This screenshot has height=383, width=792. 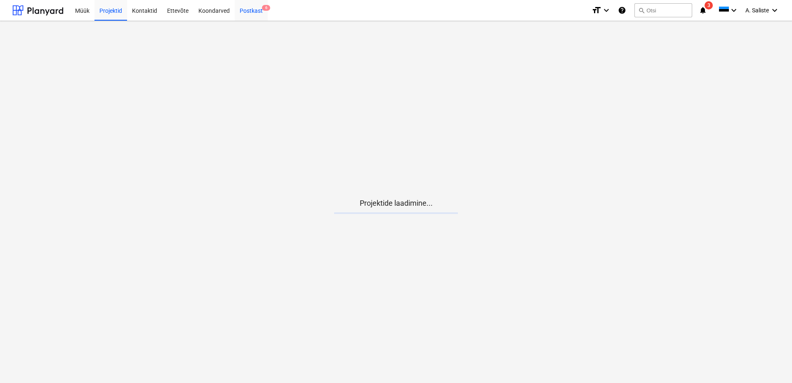 I want to click on i: notifications, so click(x=703, y=10).